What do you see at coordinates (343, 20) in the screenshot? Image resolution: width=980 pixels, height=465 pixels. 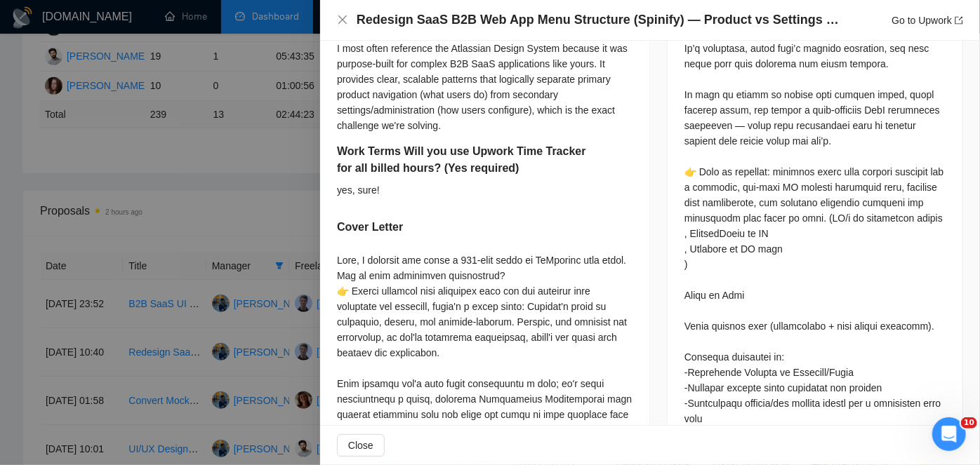 I see `span: close` at bounding box center [343, 20].